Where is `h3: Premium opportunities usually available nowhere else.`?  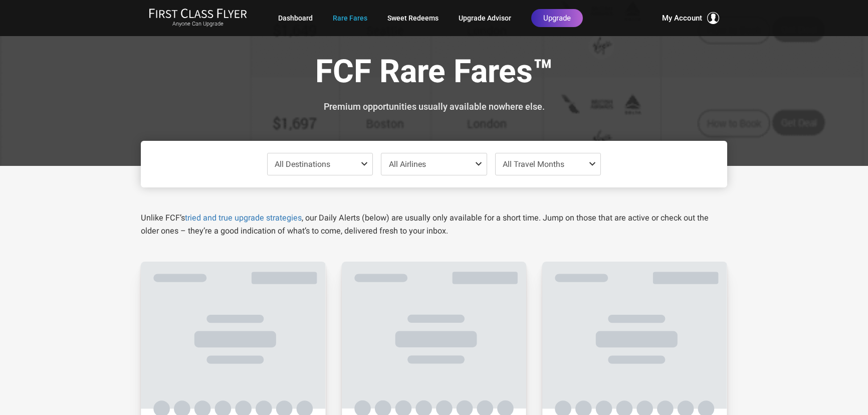 h3: Premium opportunities usually available nowhere else. is located at coordinates (434, 107).